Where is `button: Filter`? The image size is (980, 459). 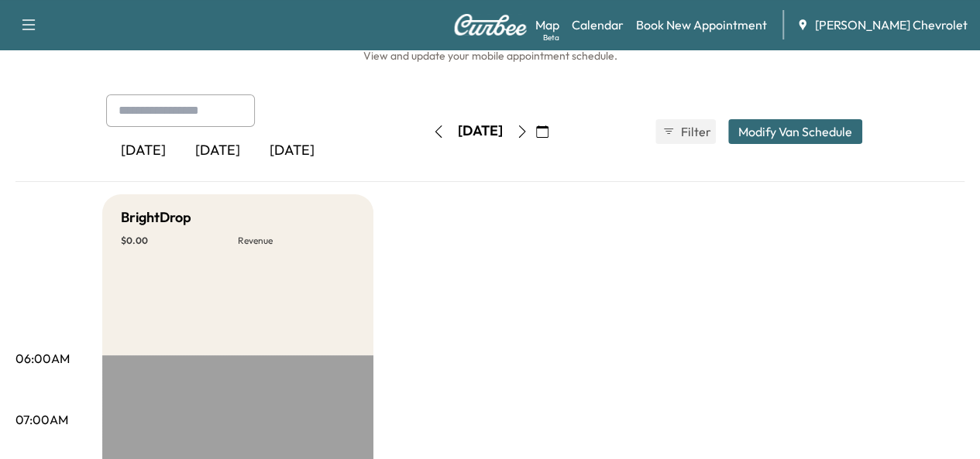
button: Filter is located at coordinates (686, 131).